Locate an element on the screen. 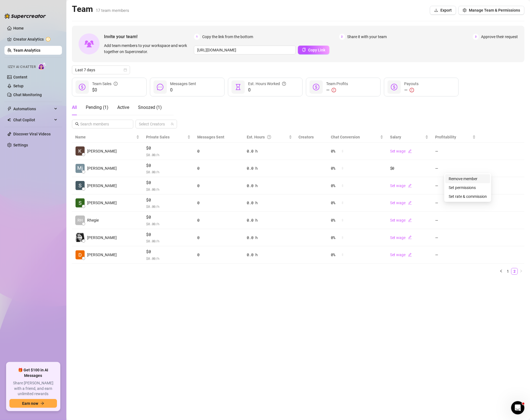  span: copy is located at coordinates (304, 50).